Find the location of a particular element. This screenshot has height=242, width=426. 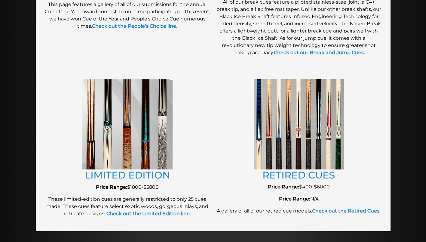

a: Check out the Retired Cues. is located at coordinates (346, 210).